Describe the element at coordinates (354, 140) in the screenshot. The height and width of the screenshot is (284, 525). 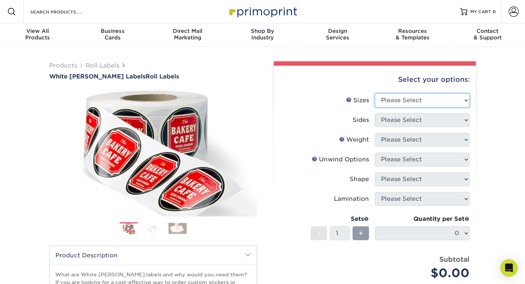
I see `div: Weight` at that location.